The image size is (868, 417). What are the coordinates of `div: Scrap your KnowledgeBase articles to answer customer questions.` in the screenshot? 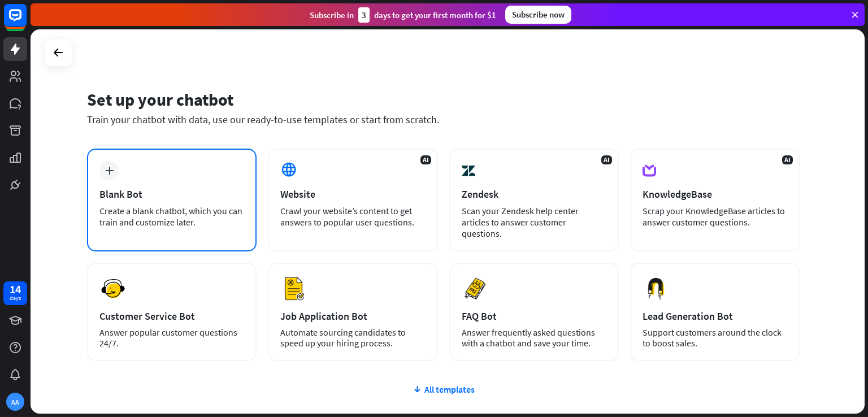 It's located at (715, 217).